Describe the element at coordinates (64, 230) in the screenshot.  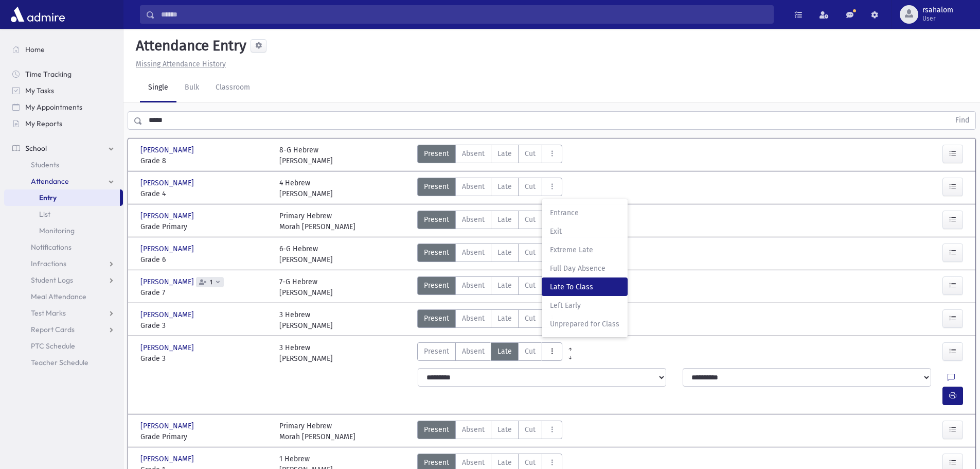
I see `a: Monitoring` at that location.